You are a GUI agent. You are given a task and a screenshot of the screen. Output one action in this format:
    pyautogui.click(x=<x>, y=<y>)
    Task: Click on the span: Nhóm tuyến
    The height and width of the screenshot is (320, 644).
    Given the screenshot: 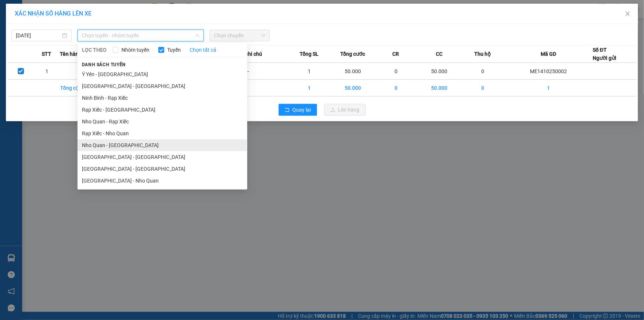 What is the action you would take?
    pyautogui.click(x=136, y=50)
    